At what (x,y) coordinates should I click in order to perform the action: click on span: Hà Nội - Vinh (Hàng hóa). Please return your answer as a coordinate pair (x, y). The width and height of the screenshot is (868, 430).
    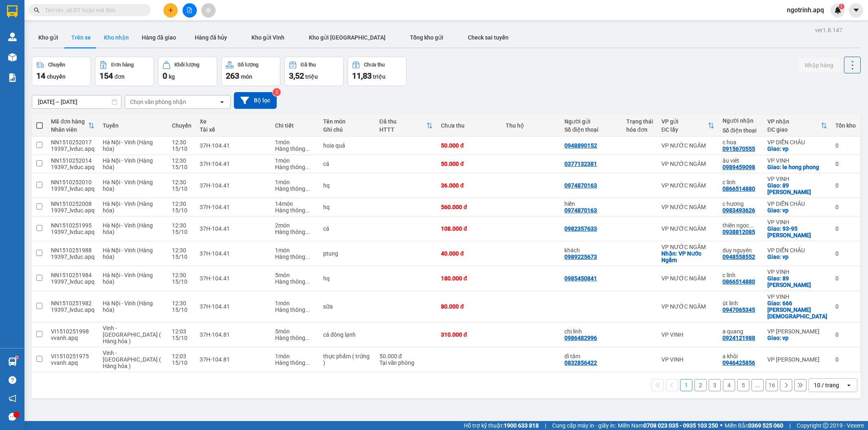
    Looking at the image, I should click on (127, 278).